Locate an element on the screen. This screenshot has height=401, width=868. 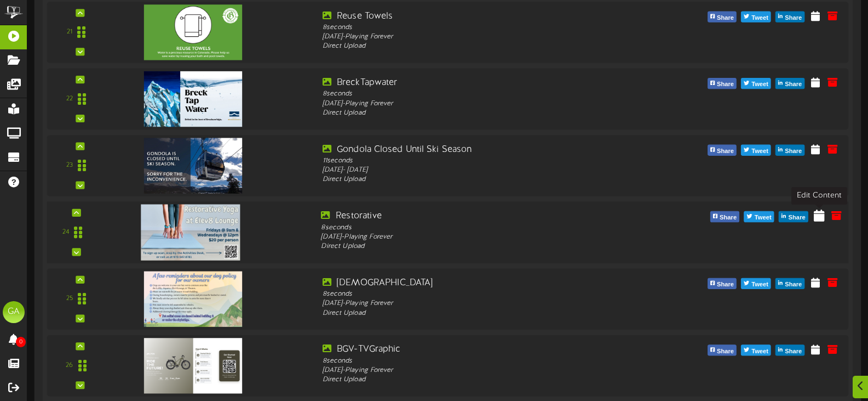
div: 24 is located at coordinates (66, 232).